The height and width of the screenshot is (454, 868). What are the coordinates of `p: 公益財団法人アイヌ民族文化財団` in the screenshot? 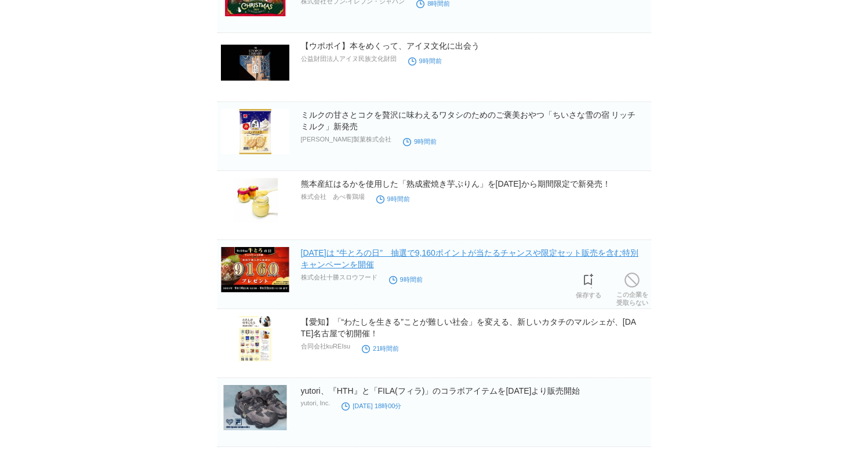 It's located at (349, 59).